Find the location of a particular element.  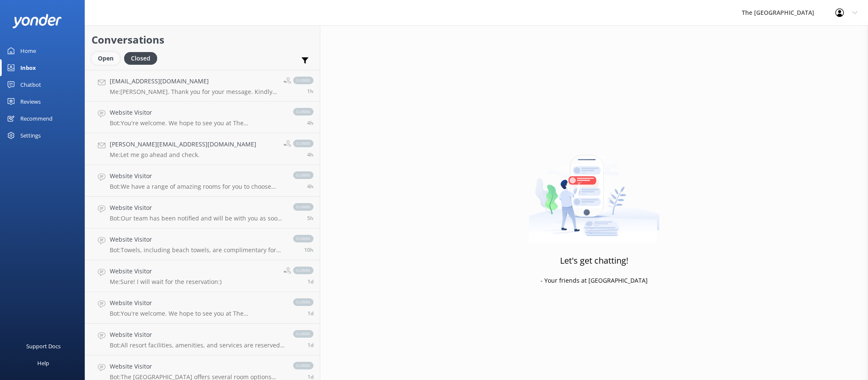

div: Help is located at coordinates (43, 363).